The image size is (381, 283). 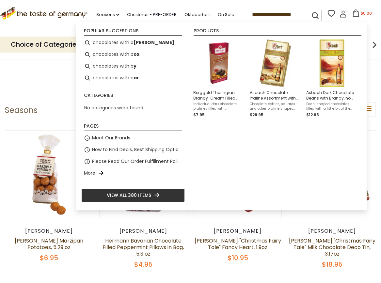 I want to click on li: Popular suggestions, so click(x=133, y=32).